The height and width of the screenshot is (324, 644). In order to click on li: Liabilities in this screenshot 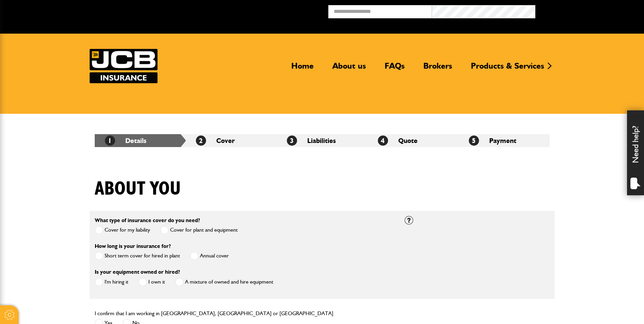, I will do `click(322, 141)`.